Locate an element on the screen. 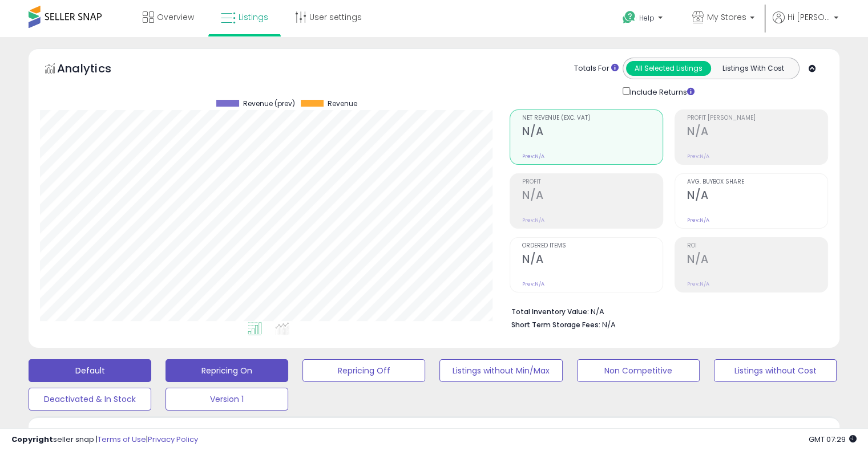 Image resolution: width=868 pixels, height=451 pixels. span: Help is located at coordinates (646, 18).